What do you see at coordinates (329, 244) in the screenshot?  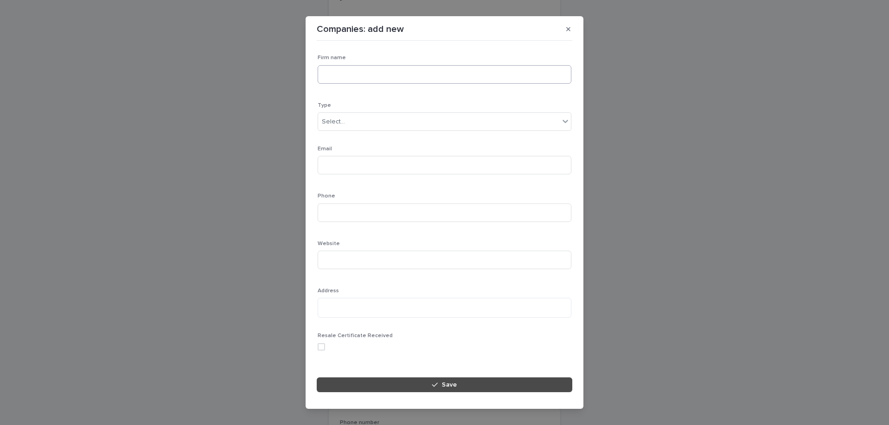 I see `span: Website` at bounding box center [329, 244].